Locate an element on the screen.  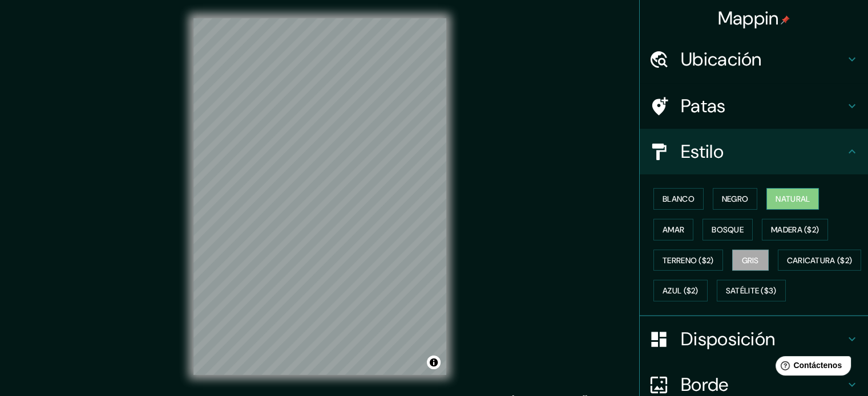
button: Azul ($2) is located at coordinates (680, 291).